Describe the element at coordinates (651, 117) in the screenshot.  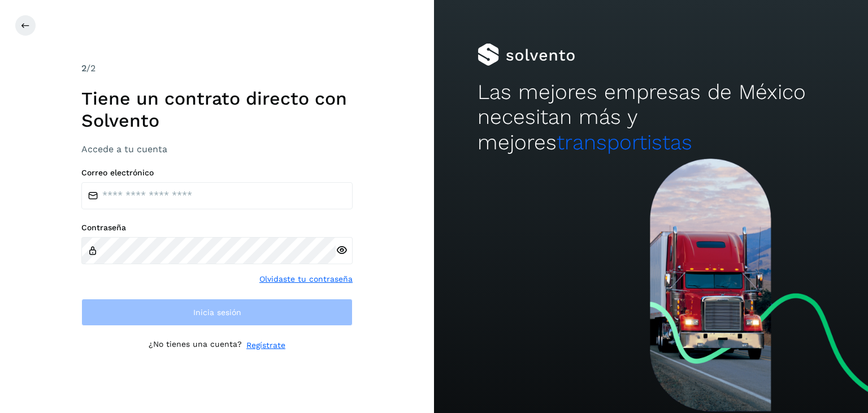
I see `h2: Las mejores empresas de México necesitan más y mejores` at that location.